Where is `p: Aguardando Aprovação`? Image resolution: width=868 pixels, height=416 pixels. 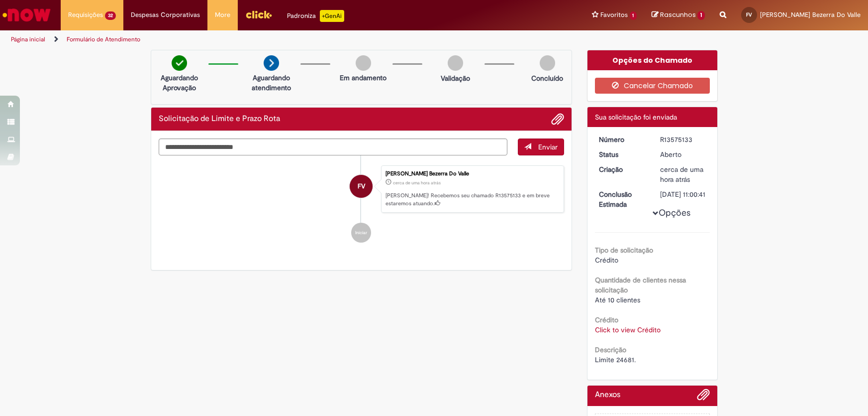 p: Aguardando Aprovação is located at coordinates (179, 83).